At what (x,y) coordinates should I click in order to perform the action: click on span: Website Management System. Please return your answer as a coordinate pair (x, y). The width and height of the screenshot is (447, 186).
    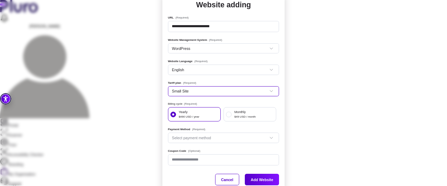
    Looking at the image, I should click on (223, 49).